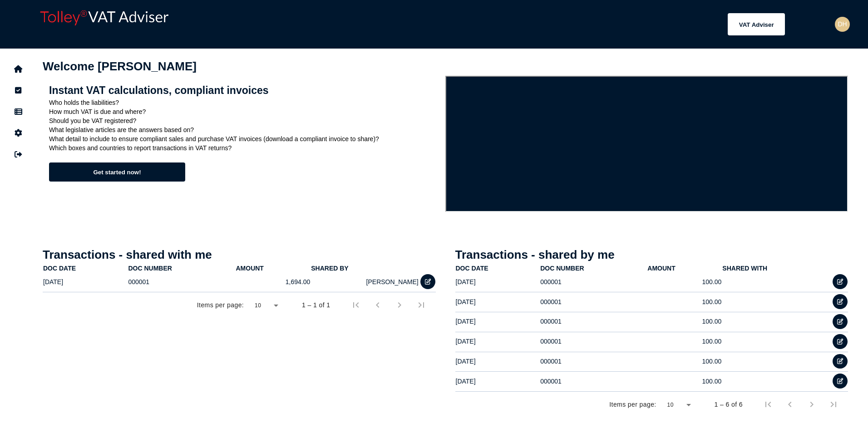 This screenshot has height=433, width=868. What do you see at coordinates (244, 103) in the screenshot?
I see `p: Who holds the liabilities?` at bounding box center [244, 103].